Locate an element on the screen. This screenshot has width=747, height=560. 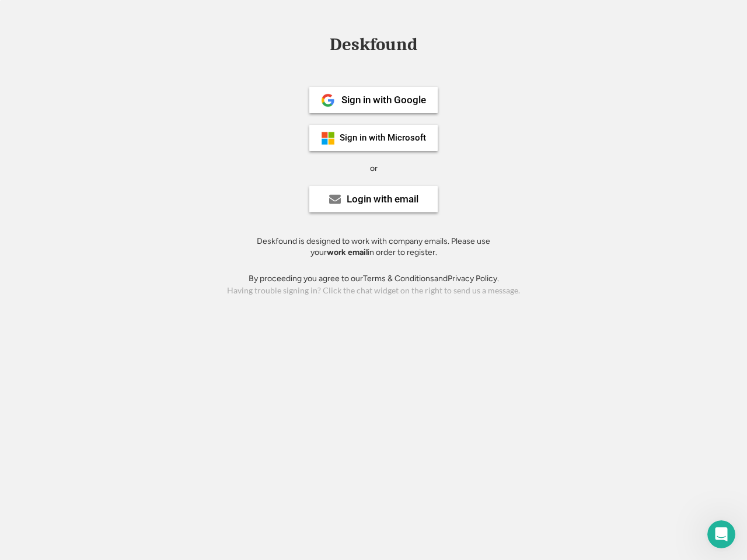
img: ms-symbollockup_mssymbol_19.png is located at coordinates (328, 138).